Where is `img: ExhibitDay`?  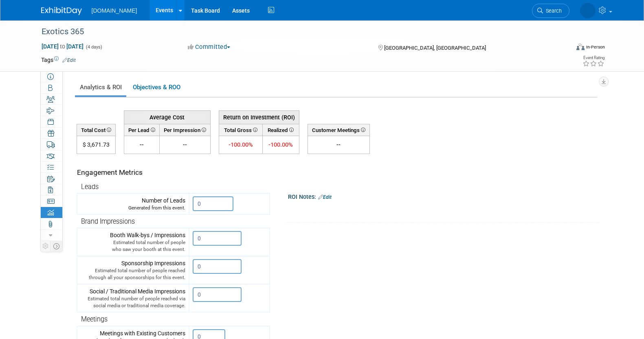
img: ExhibitDay is located at coordinates (61, 11).